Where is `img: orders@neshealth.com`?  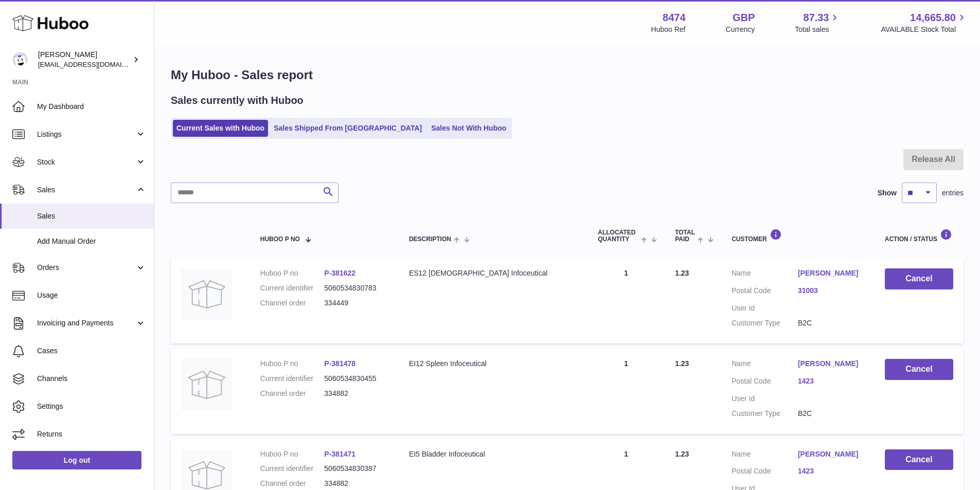 img: orders@neshealth.com is located at coordinates (20, 60).